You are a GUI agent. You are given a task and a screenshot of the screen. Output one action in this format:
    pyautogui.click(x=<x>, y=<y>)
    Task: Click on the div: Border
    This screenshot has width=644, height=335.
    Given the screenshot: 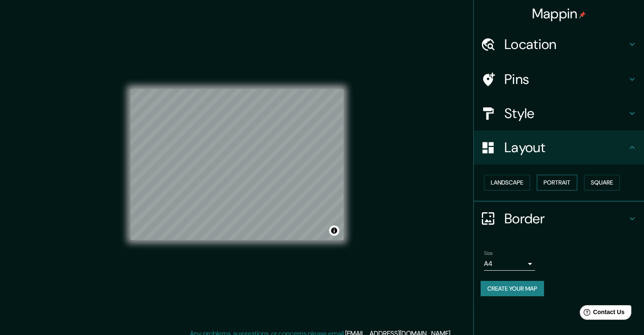 What is the action you would take?
    pyautogui.click(x=559, y=218)
    